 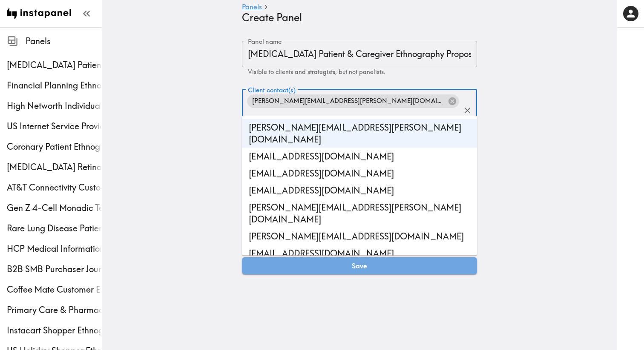 I want to click on div: AT&T Connectivity Customer Ethnography, so click(x=54, y=188).